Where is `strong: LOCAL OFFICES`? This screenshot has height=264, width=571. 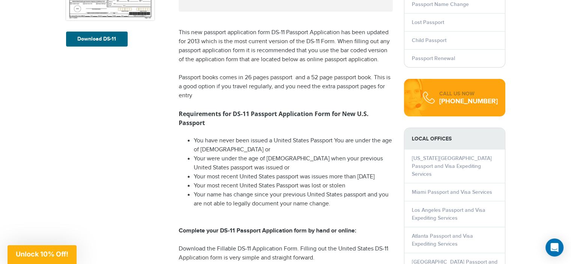
strong: LOCAL OFFICES is located at coordinates (455, 139).